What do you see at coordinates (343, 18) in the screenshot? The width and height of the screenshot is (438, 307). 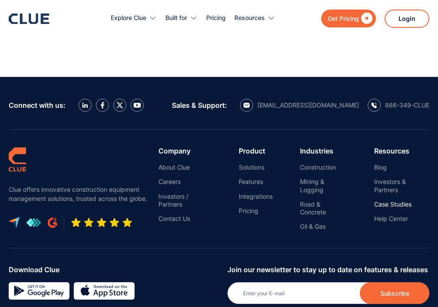 I see `div: Get Pricing` at bounding box center [343, 18].